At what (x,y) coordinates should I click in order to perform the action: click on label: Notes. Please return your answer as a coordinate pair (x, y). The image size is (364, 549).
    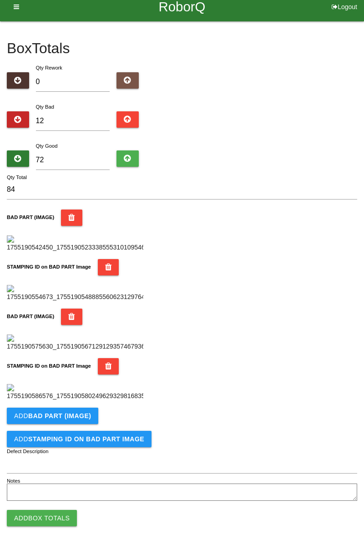
    Looking at the image, I should click on (13, 481).